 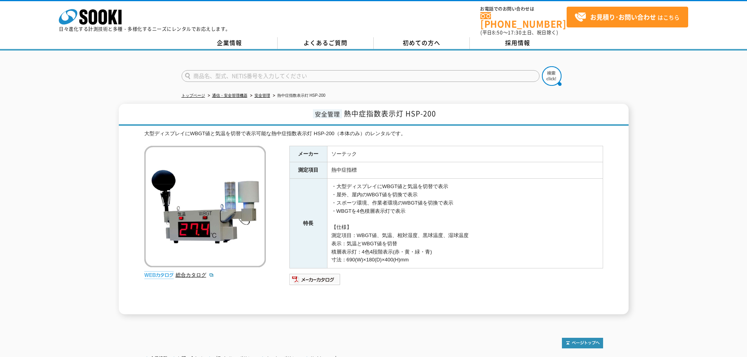 I want to click on a: メーカーカタログ, so click(x=315, y=281).